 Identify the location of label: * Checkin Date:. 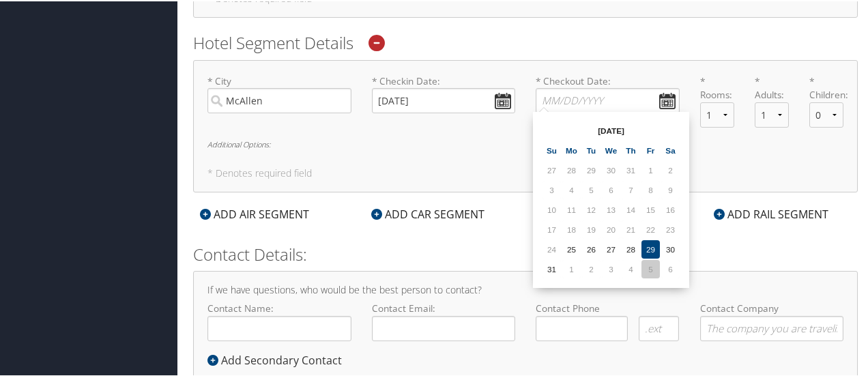
(444, 92).